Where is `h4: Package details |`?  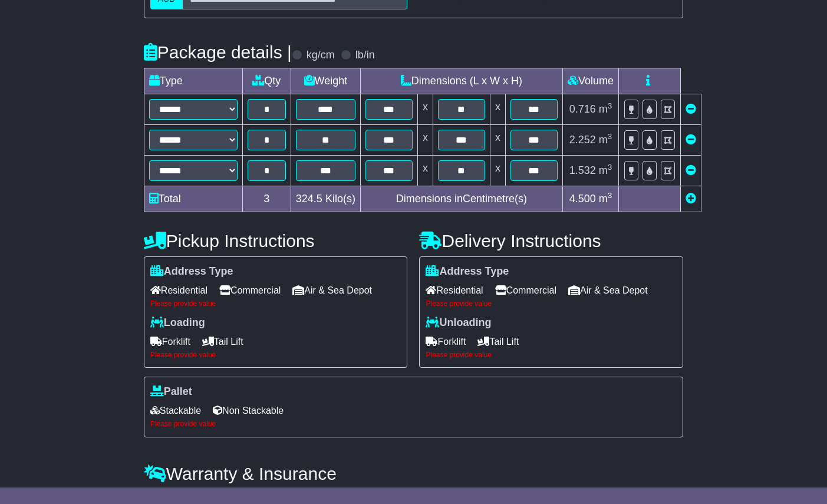 h4: Package details | is located at coordinates (218, 52).